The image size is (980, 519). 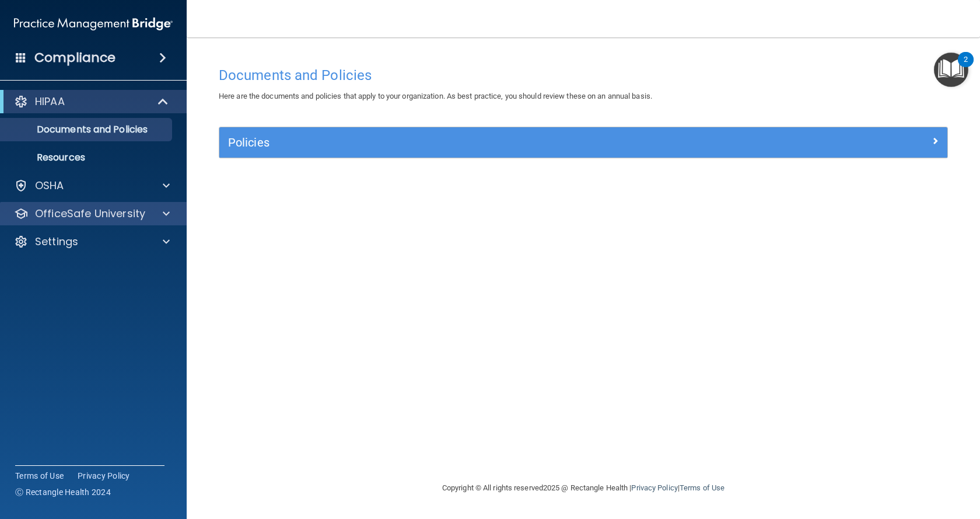 What do you see at coordinates (93, 24) in the screenshot?
I see `img: PMB logo` at bounding box center [93, 24].